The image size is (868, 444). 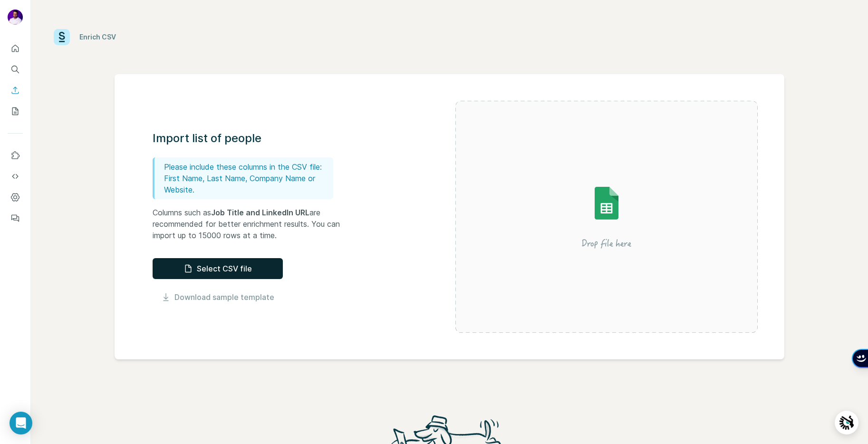 What do you see at coordinates (15, 218) in the screenshot?
I see `button: Feedback` at bounding box center [15, 218].